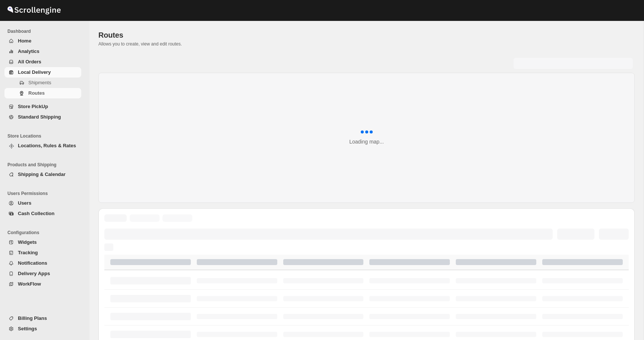  What do you see at coordinates (27, 329) in the screenshot?
I see `span: Settings` at bounding box center [27, 329].